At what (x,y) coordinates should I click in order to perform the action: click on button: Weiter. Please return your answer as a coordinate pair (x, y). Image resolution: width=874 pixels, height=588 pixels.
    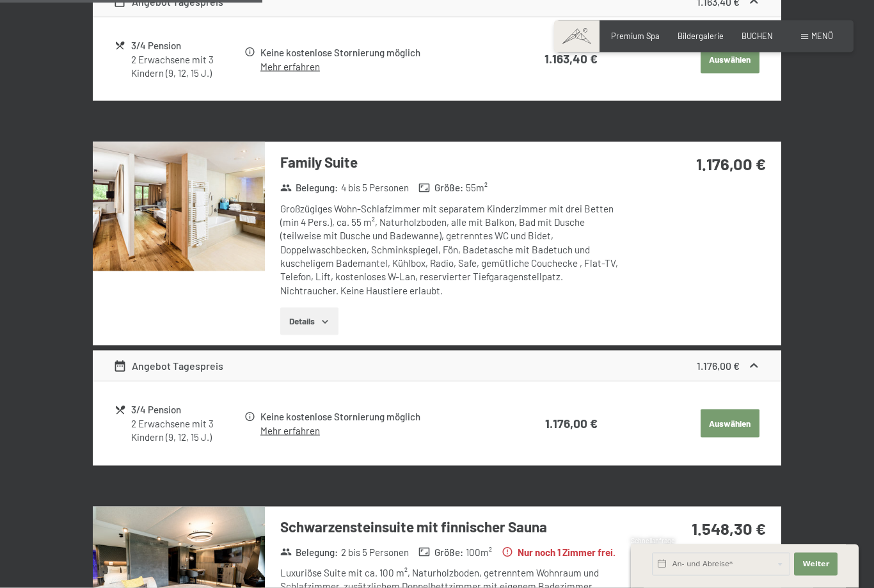
    Looking at the image, I should click on (816, 565).